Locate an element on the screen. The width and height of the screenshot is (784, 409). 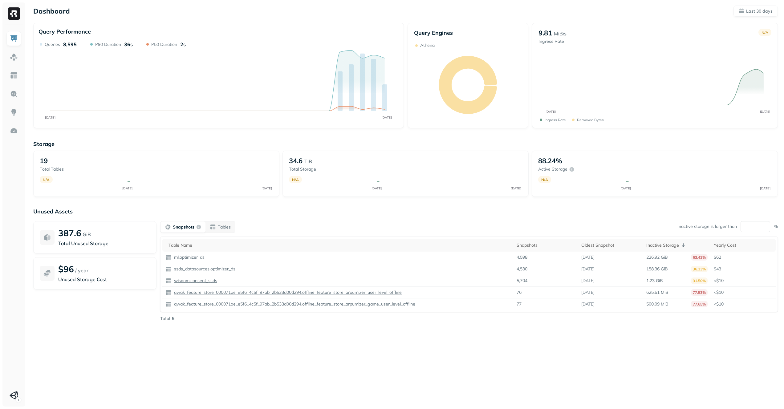
p: 63.43% is located at coordinates (699, 257).